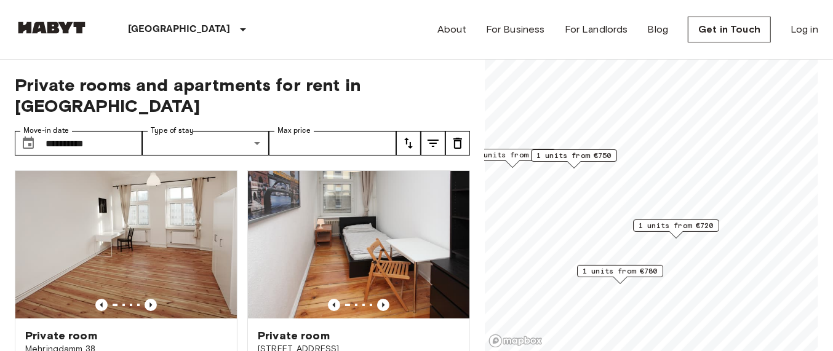  I want to click on a: Get in Touch, so click(729, 30).